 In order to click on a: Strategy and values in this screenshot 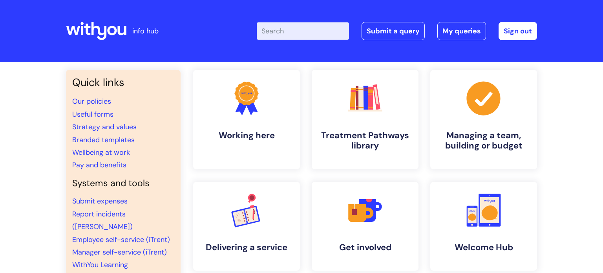, I will do `click(104, 127)`.